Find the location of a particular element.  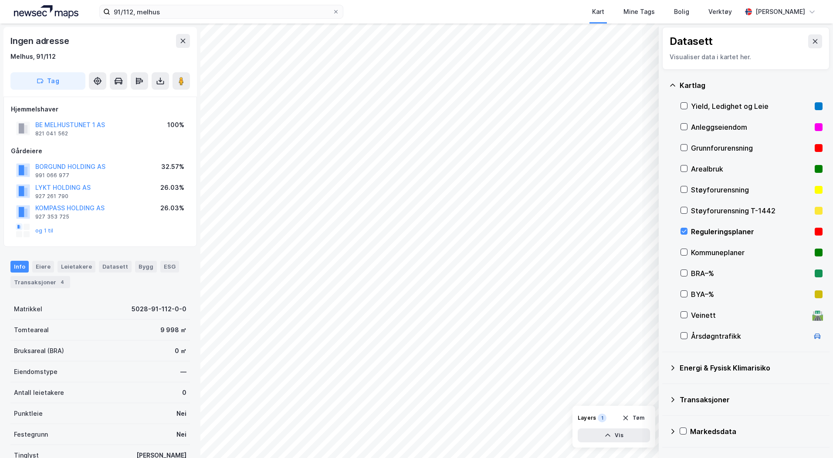

div: Arealbruk is located at coordinates (751, 169).